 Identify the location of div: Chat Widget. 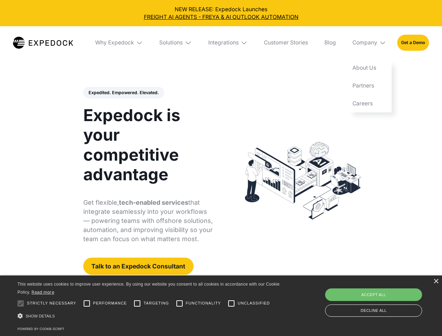
(384, 298).